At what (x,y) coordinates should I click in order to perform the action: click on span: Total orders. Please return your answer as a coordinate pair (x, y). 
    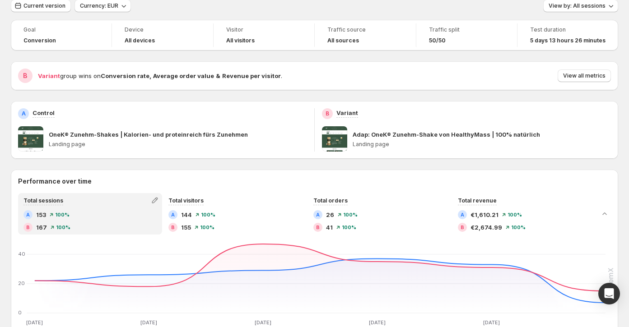
    Looking at the image, I should click on (330, 200).